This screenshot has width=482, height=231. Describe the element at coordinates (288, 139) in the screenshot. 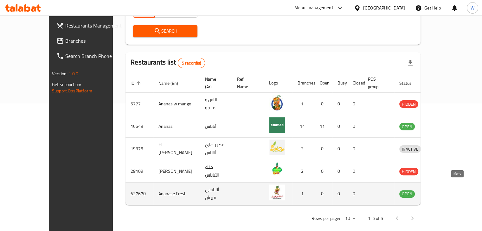

I see `table: enhanced table` at that location.